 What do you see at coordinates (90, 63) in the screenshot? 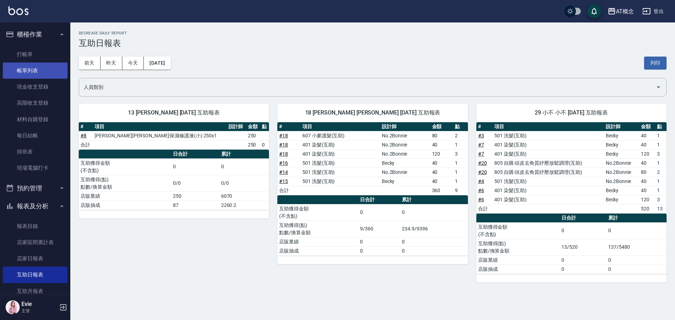
I see `button: 前天` at bounding box center [90, 63].